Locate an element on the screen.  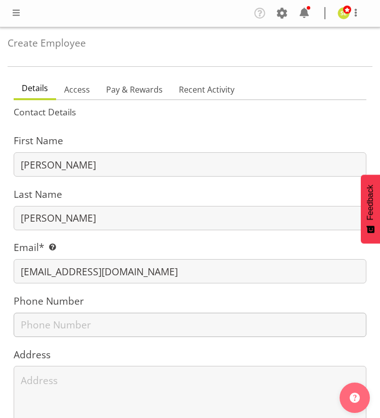
span: Details is located at coordinates (35, 88).